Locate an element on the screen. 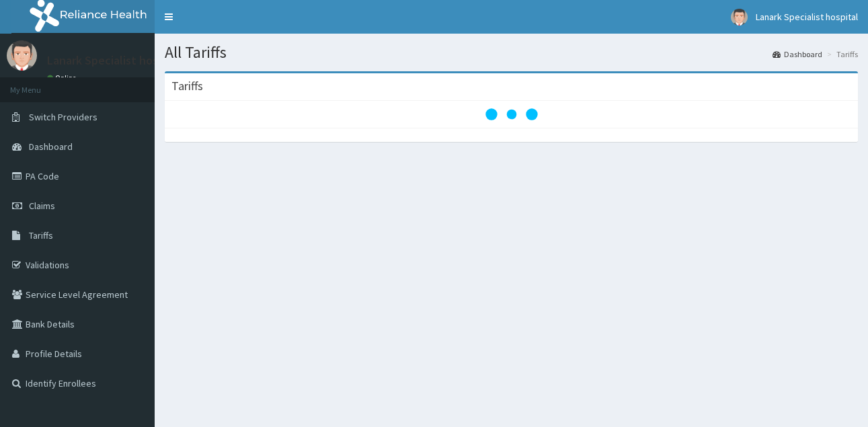  svg: audio-loading is located at coordinates (511, 114).